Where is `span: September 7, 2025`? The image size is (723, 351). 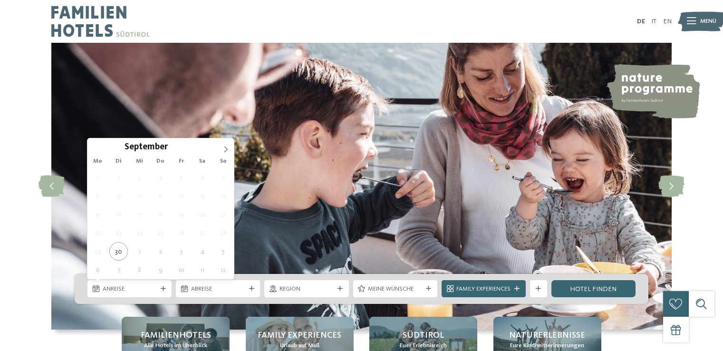
span: September 7, 2025 is located at coordinates (223, 177).